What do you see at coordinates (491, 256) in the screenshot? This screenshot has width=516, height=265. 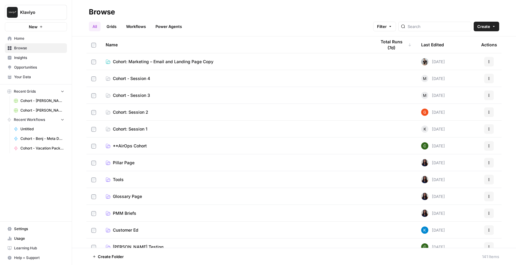 I see `div: 141 Items` at bounding box center [491, 256].